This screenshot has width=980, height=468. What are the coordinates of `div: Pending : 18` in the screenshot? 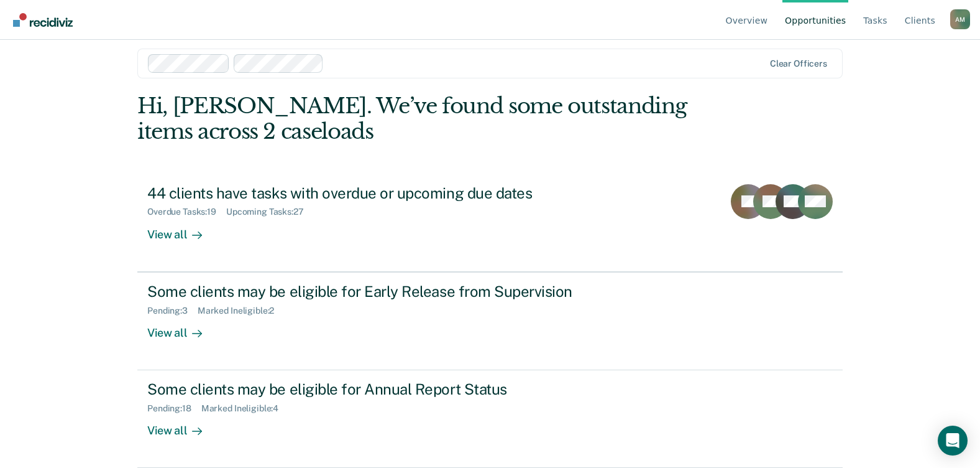 It's located at (174, 408).